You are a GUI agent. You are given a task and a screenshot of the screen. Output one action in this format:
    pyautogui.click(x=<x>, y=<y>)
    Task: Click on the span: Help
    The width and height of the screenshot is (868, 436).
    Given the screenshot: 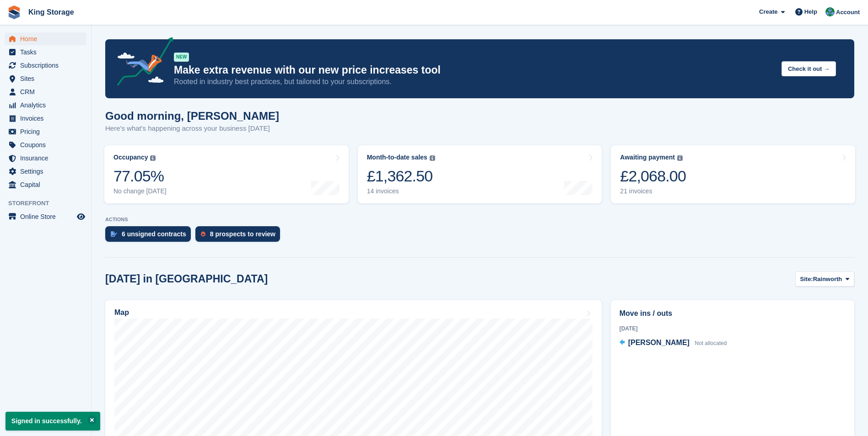 What is the action you would take?
    pyautogui.click(x=810, y=12)
    